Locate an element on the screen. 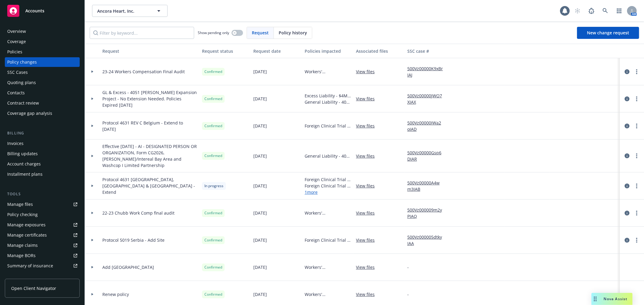  a: Switch app is located at coordinates (619, 11).